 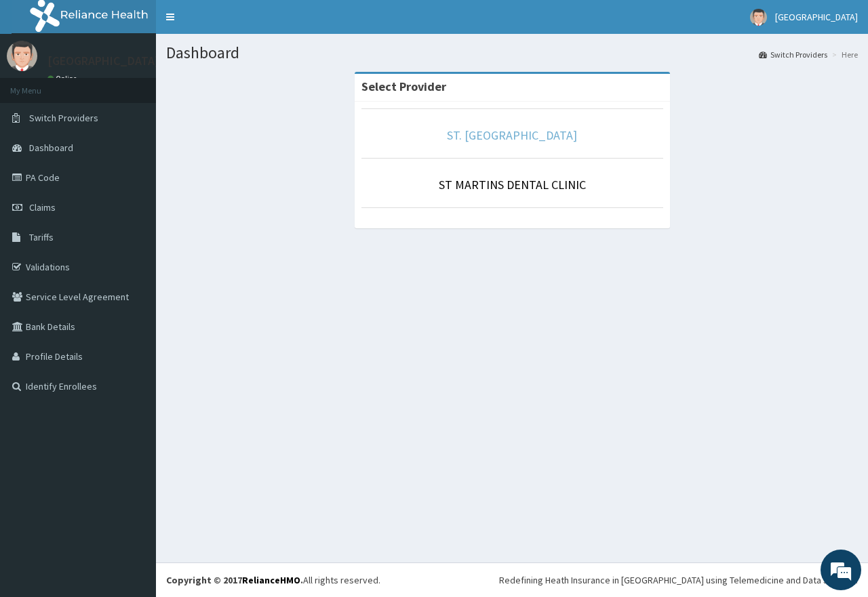 I want to click on div: Chat with us now, so click(x=149, y=85).